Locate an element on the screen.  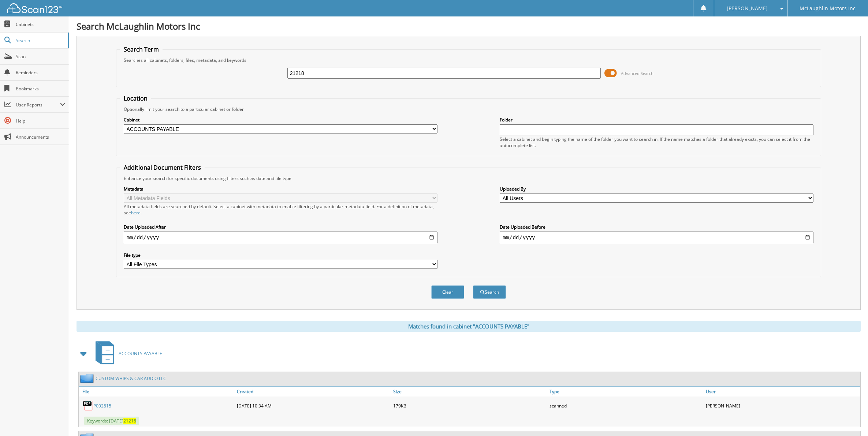
h1: Search McLaughlin Motors Inc is located at coordinates (468, 26).